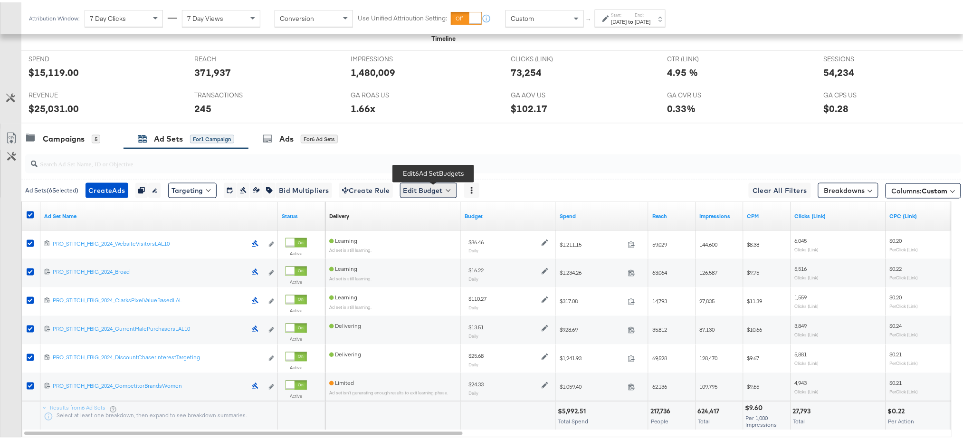  I want to click on div: 5, so click(96, 137).